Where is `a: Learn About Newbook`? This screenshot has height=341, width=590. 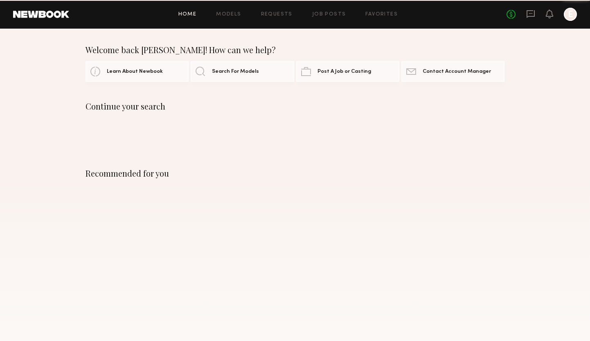 a: Learn About Newbook is located at coordinates (137, 72).